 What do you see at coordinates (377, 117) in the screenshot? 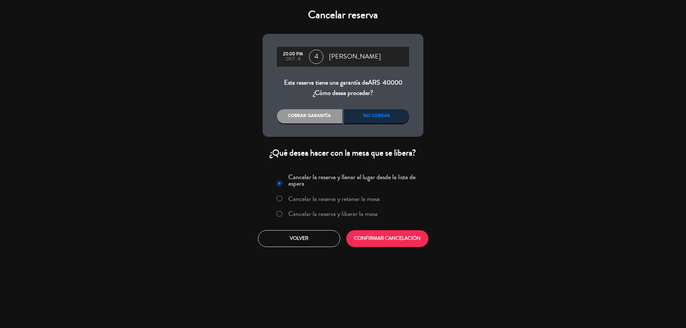
I see `div: No cobrar` at bounding box center [377, 117].